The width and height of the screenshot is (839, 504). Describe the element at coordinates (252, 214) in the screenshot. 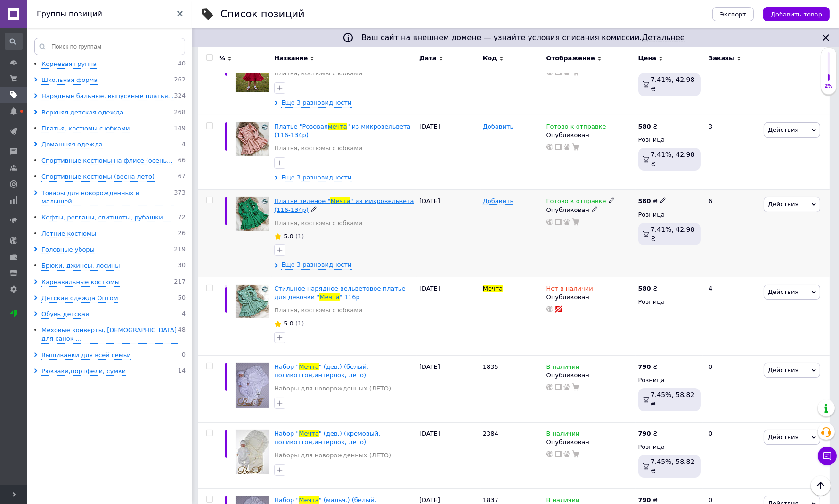

I see `img: Платье зеленое "Мечта" из микровельвета (116-134р)` at that location.